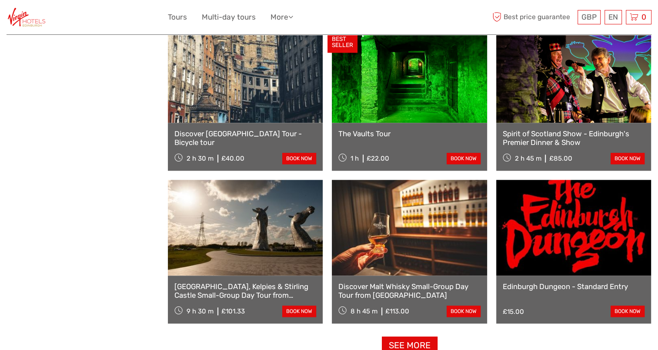 The width and height of the screenshot is (658, 350). What do you see at coordinates (614, 17) in the screenshot?
I see `div: EN` at bounding box center [614, 17].